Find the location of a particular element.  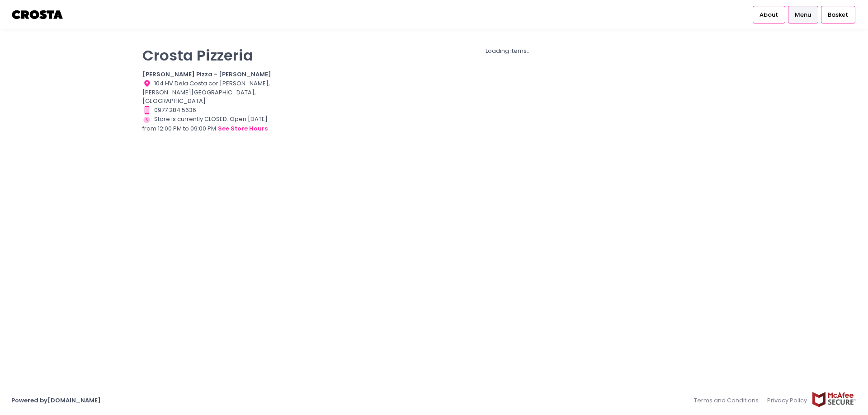

button: see store hours is located at coordinates (243, 129).